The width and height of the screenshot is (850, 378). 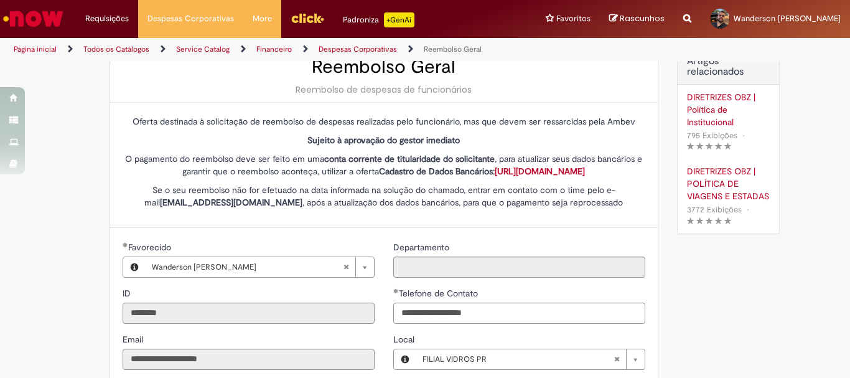 I want to click on a: DIRETRIZES OBZ | Política de Institucional, so click(x=728, y=110).